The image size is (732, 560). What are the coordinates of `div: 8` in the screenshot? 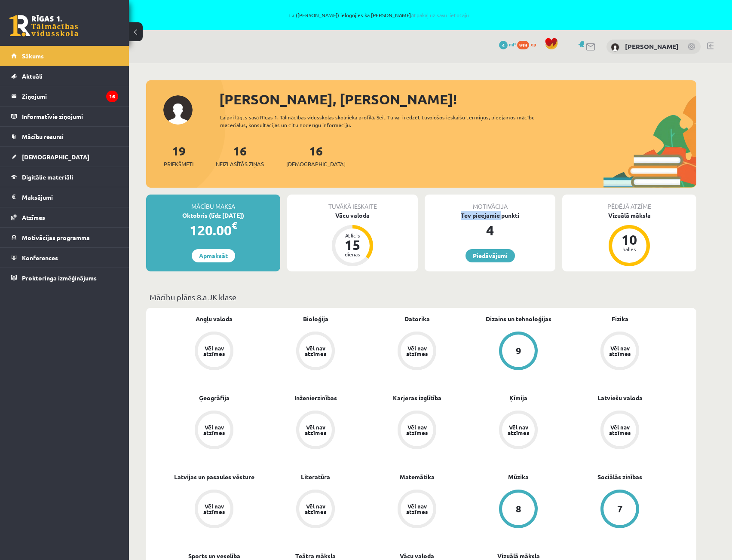 It's located at (519, 509).